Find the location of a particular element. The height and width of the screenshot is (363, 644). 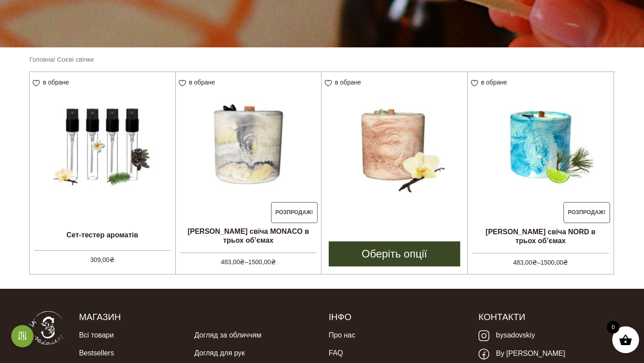

a: Всі товари is located at coordinates (97, 336).